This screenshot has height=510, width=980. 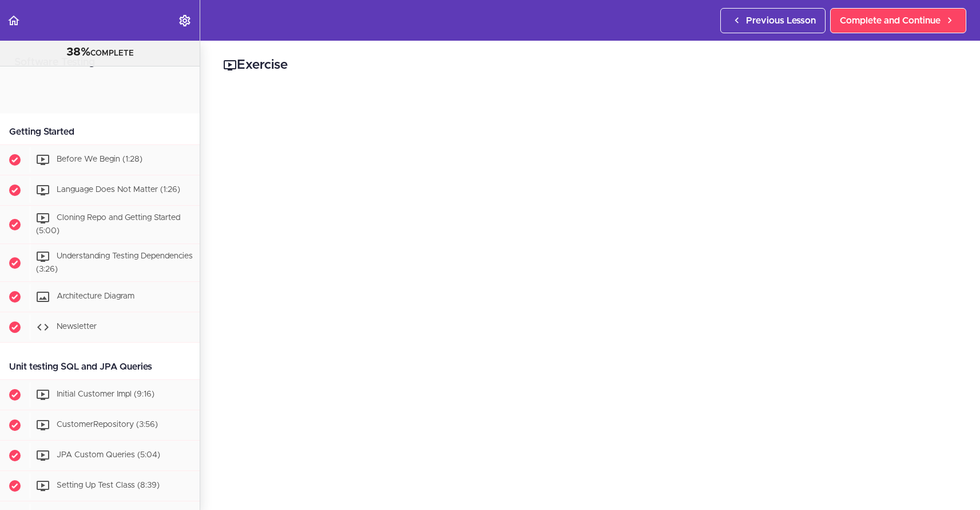 I want to click on span: Setting Up Test Class (8:39), so click(x=108, y=486).